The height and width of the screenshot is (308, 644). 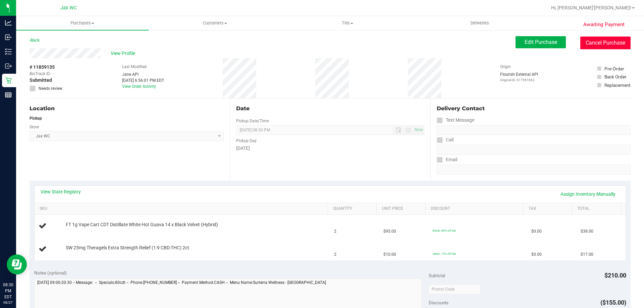 What do you see at coordinates (182, 209) in the screenshot?
I see `a: SKU` at bounding box center [182, 209].